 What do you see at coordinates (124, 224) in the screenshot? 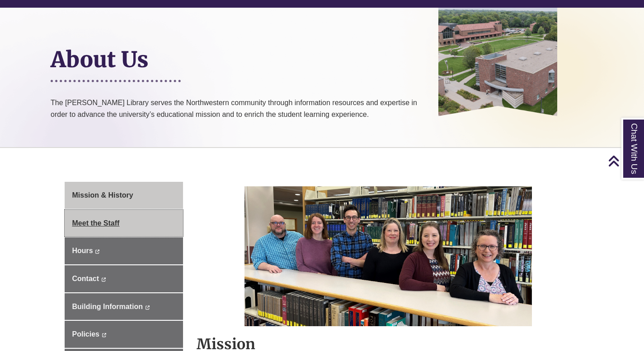
I see `a: Meet the Staff` at bounding box center [124, 224].